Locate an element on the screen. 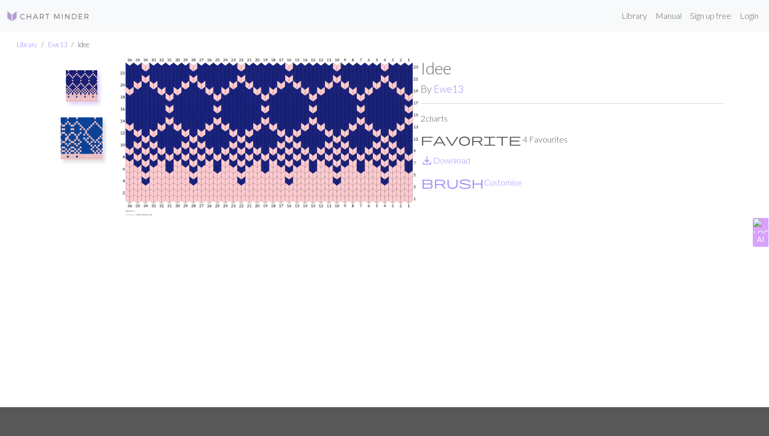 The width and height of the screenshot is (769, 436). h1: Idee is located at coordinates (572, 68).